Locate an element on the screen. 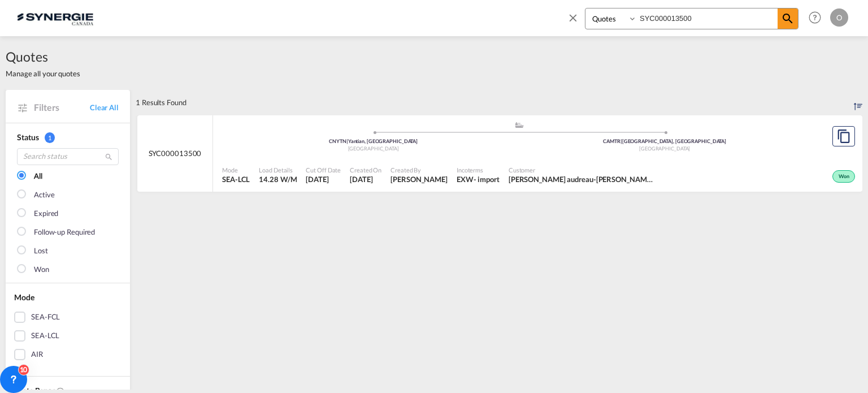 Image resolution: width=868 pixels, height=393 pixels. span: laurence audreau-Pépin SOJA&CO. is located at coordinates (582, 179).